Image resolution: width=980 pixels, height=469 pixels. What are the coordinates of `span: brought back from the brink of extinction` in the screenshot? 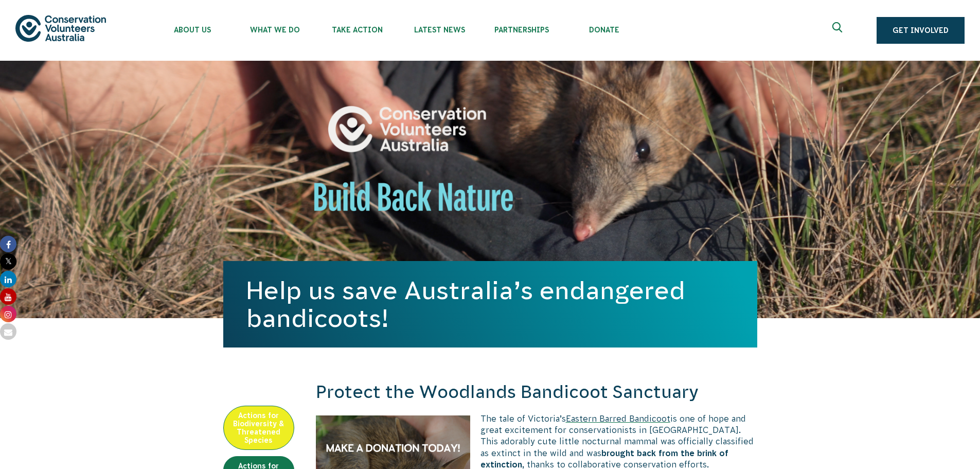 It's located at (604, 458).